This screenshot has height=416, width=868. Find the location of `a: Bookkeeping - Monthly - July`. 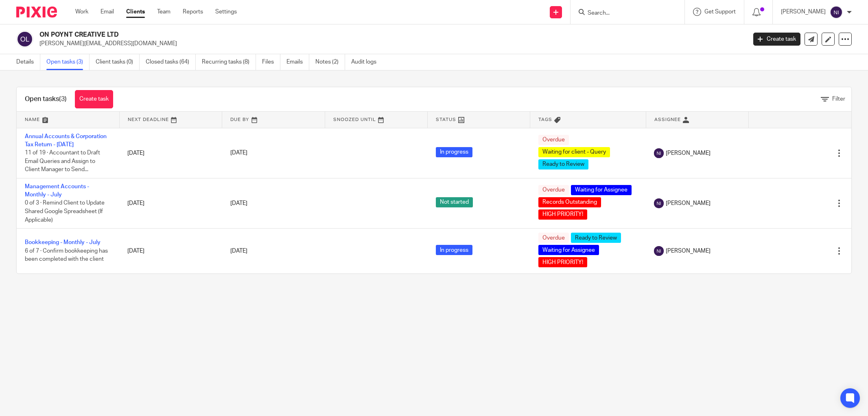

a: Bookkeeping - Monthly - July is located at coordinates (63, 242).